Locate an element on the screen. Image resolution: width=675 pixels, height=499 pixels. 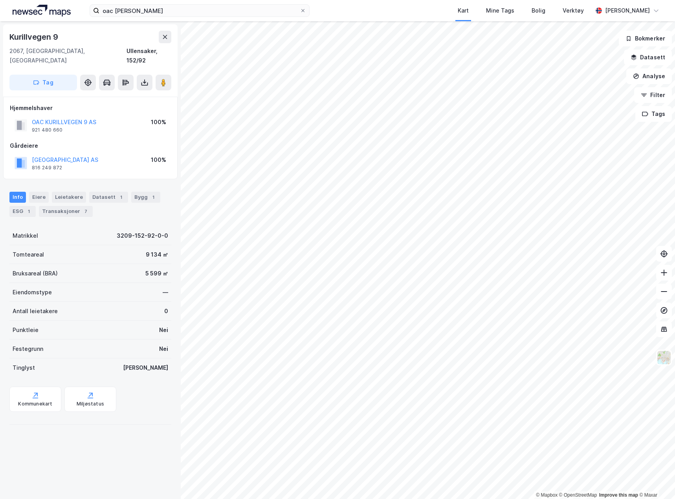
div: 0 is located at coordinates (166, 311).